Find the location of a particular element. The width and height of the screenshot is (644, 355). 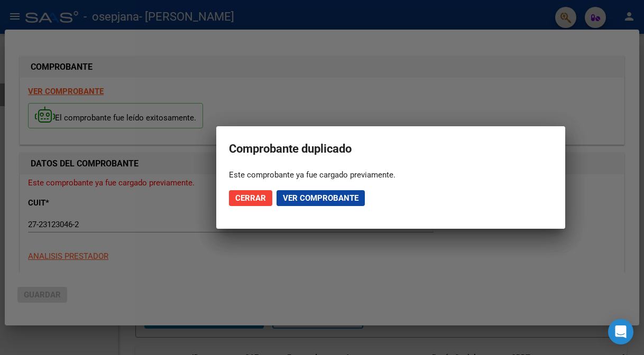

div: Open Intercom Messenger is located at coordinates (621, 332).